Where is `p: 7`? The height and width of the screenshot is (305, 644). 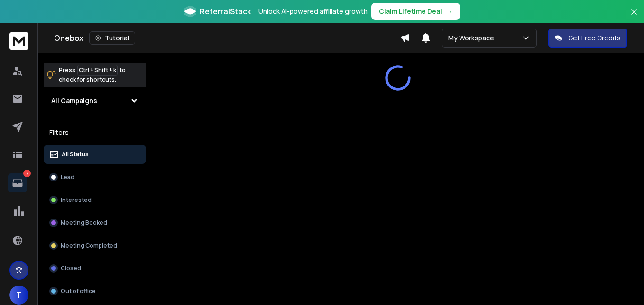
p: 7 is located at coordinates (27, 173).